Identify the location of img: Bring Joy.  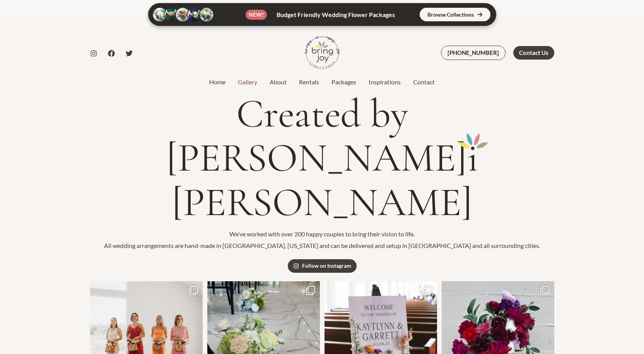
(322, 53).